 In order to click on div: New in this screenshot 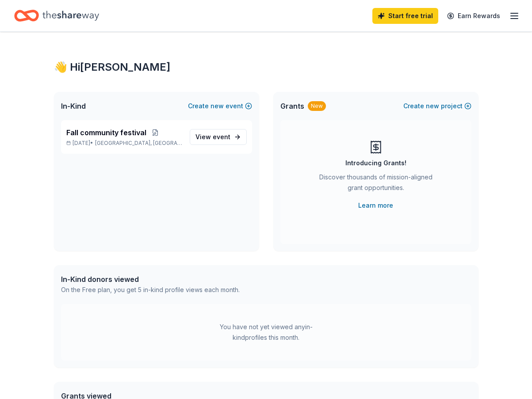, I will do `click(317, 106)`.